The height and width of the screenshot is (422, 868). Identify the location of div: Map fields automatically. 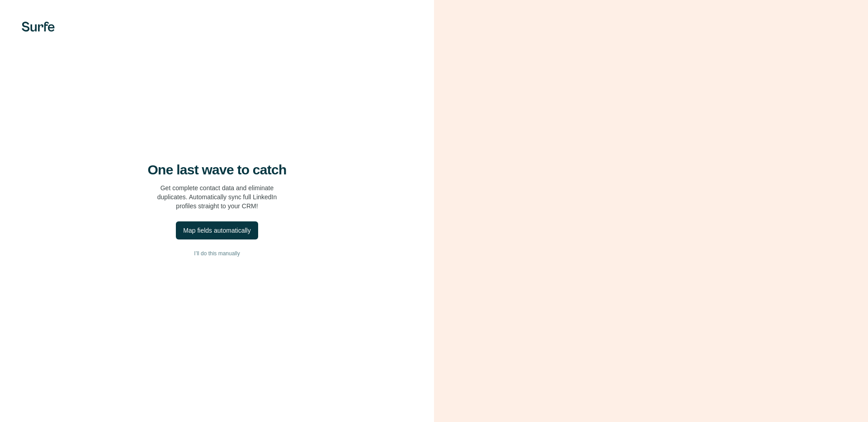
(216, 230).